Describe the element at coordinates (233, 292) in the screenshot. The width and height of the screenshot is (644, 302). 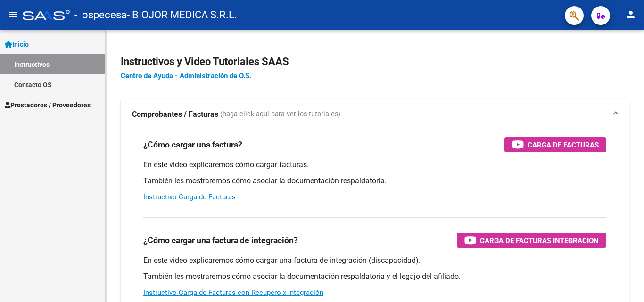
I see `a: Instructivo Carga de Facturas con Recupero x Integración` at that location.